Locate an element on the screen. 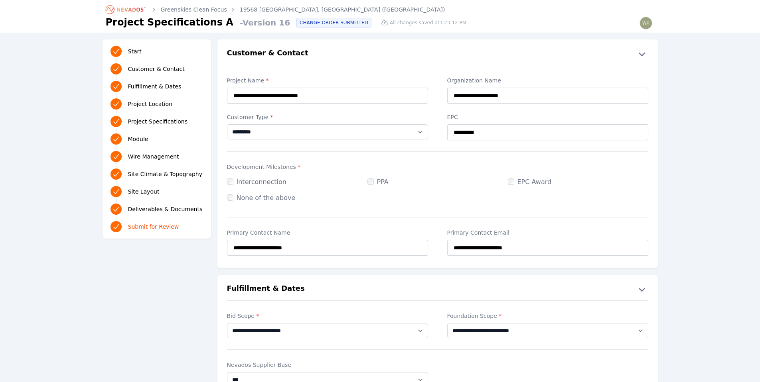 The height and width of the screenshot is (382, 760). button: Customer & Contact is located at coordinates (437, 54).